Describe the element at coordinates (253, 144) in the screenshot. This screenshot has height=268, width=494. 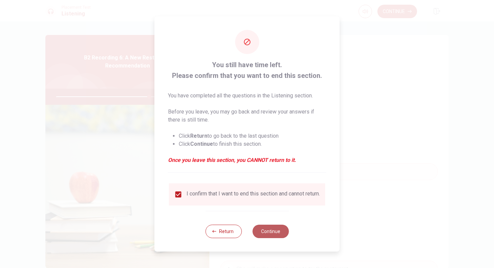
I see `li: Click to finish this section.` at that location.